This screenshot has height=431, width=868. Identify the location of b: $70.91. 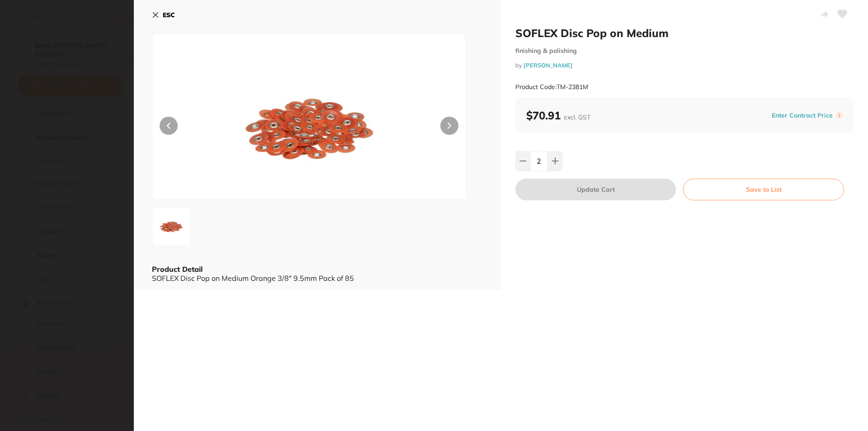
(558, 115).